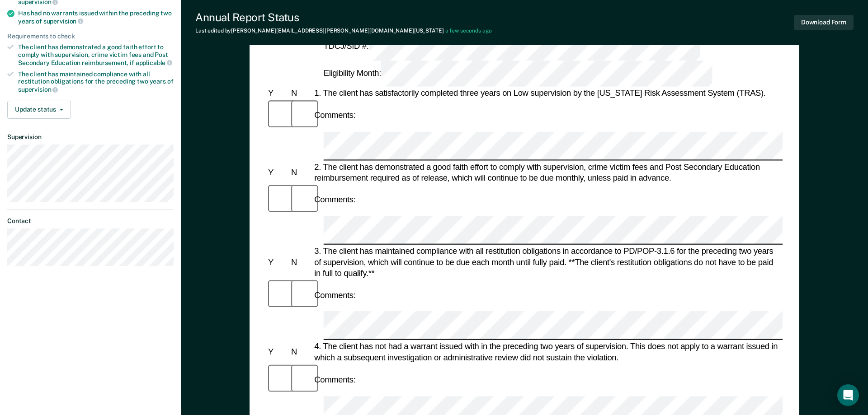 Image resolution: width=868 pixels, height=415 pixels. Describe the element at coordinates (344, 17) in the screenshot. I see `div: Annual Report Status` at that location.